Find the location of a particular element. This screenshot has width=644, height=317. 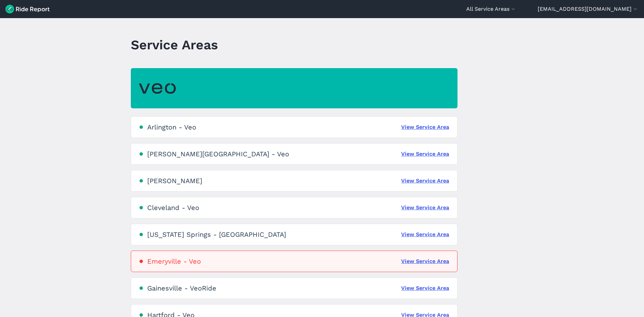

div: Emeryville - Veo is located at coordinates (174, 261).